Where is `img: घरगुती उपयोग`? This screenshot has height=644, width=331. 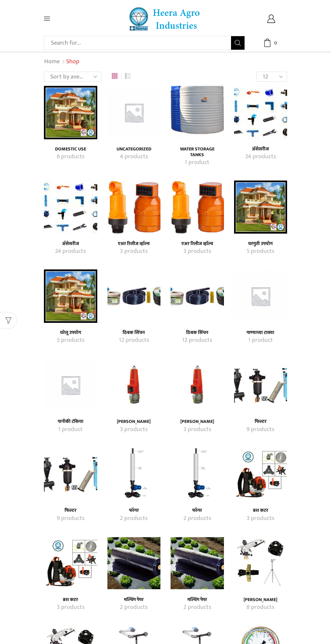
img: घरगुती उपयोग is located at coordinates (261, 207).